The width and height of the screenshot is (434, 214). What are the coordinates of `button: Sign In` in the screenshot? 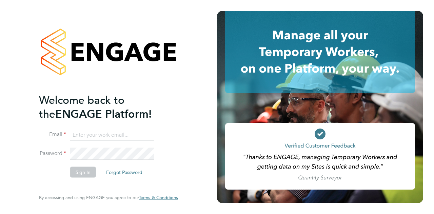 It's located at (83, 172).